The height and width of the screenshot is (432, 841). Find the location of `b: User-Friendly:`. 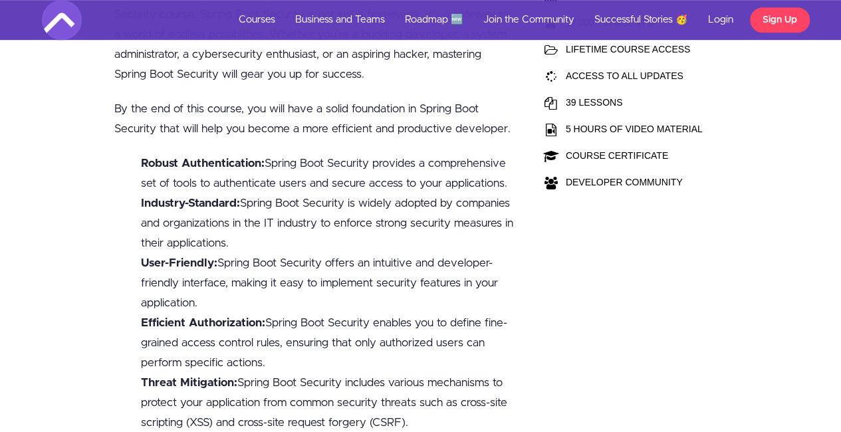

b: User-Friendly: is located at coordinates (179, 263).